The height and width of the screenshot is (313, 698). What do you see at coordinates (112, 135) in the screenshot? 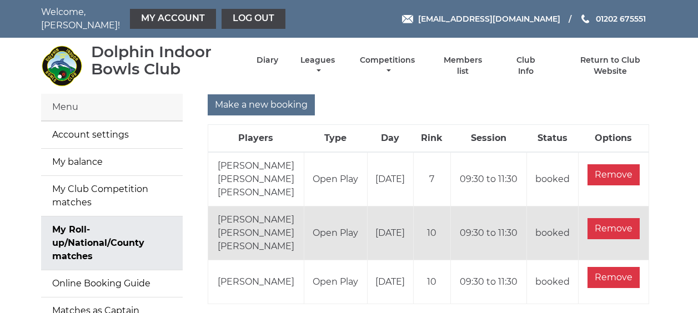
I see `a: Account settings` at bounding box center [112, 135].